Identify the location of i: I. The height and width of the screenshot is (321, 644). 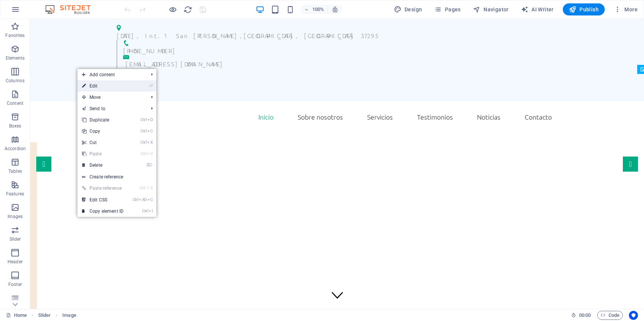
(150, 211).